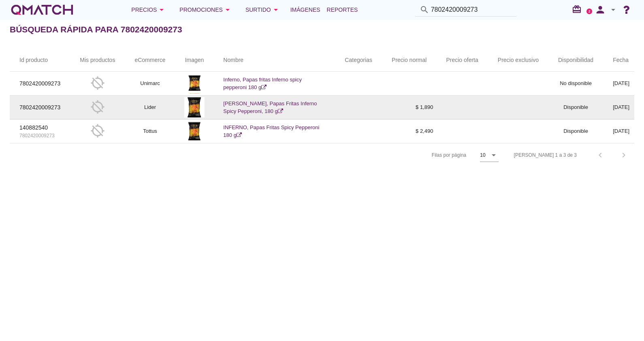  What do you see at coordinates (97, 61) in the screenshot?
I see `th: Mis productos: Not sorted.` at bounding box center [97, 61].